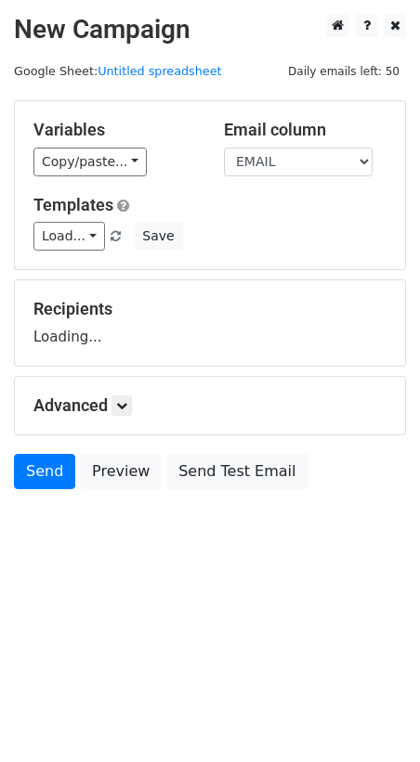 The height and width of the screenshot is (762, 420). Describe the element at coordinates (114, 130) in the screenshot. I see `h5: Variables` at that location.